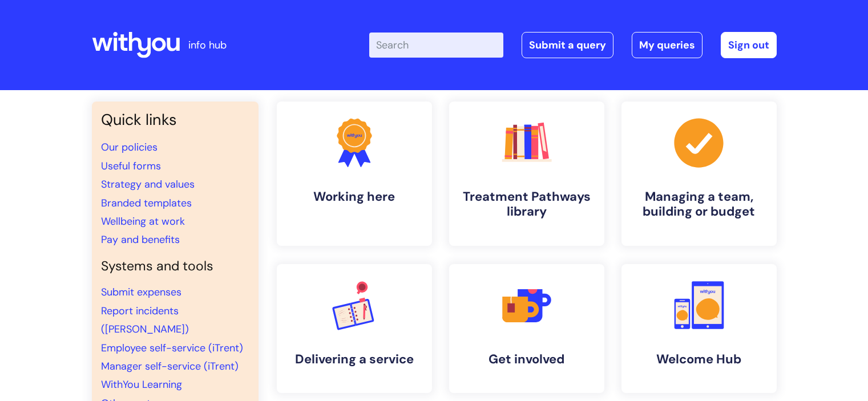 The image size is (868, 401). Describe the element at coordinates (170, 366) in the screenshot. I see `a: Manager self-service (iTrent)` at that location.